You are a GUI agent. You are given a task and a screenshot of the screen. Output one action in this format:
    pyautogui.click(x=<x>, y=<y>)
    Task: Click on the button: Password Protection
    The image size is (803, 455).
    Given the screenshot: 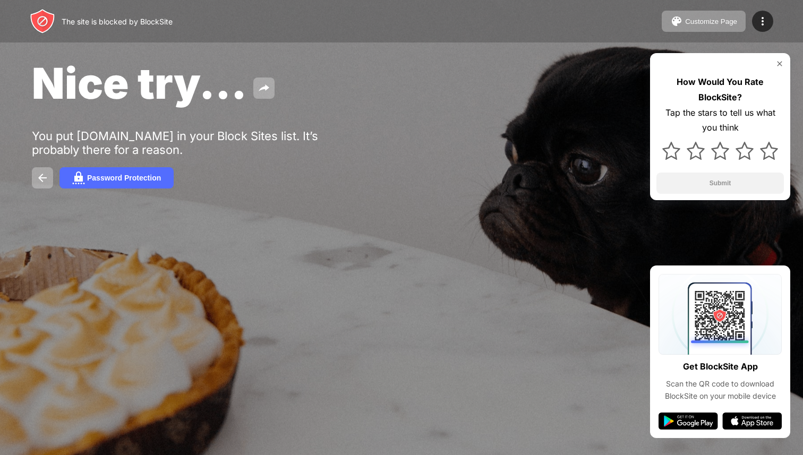 What is the action you would take?
    pyautogui.click(x=116, y=178)
    